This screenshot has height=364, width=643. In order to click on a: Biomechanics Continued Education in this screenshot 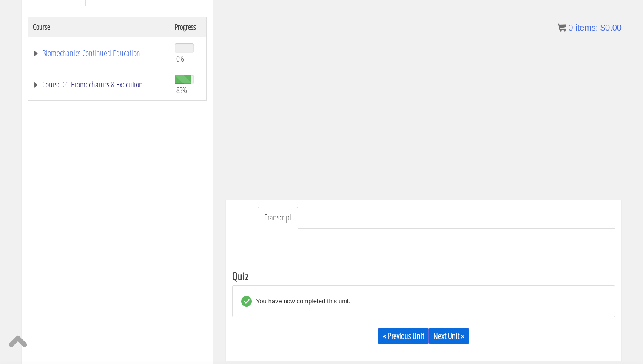, I will do `click(99, 53)`.